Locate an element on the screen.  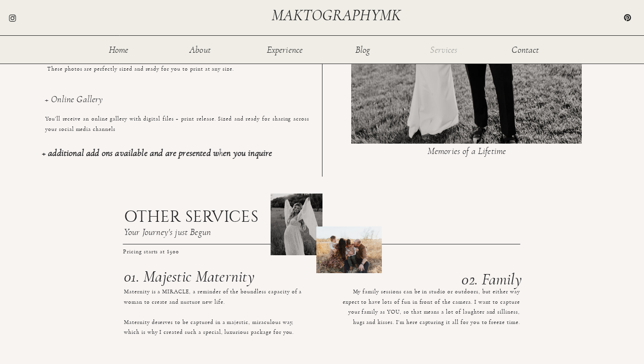
h3: Your Journey's just Begun is located at coordinates (219, 234).